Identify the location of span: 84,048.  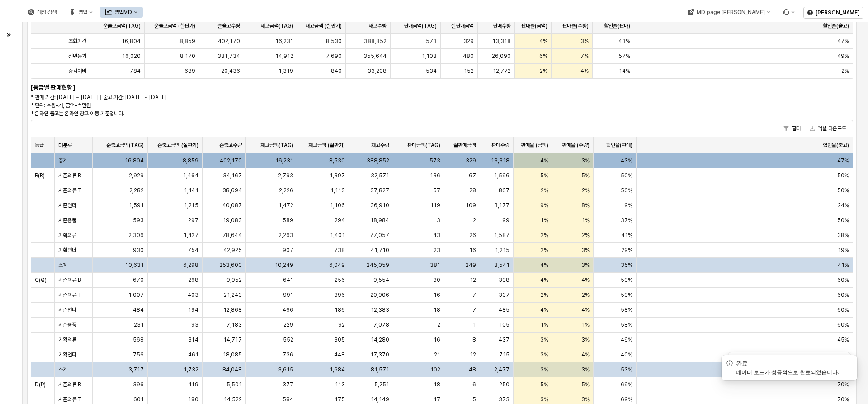
(232, 369).